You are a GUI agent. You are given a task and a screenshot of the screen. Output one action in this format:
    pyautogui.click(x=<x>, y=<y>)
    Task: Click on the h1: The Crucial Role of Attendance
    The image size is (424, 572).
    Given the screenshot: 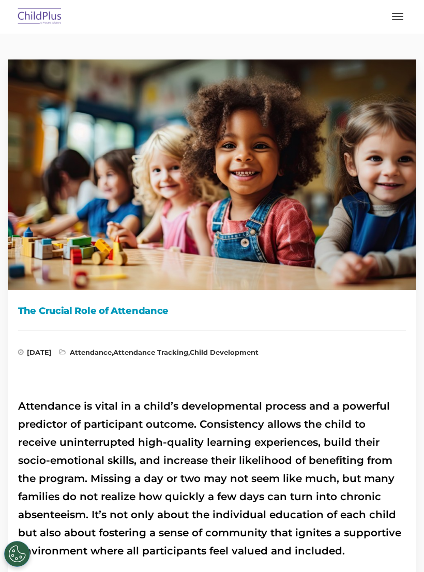 What is the action you would take?
    pyautogui.click(x=212, y=311)
    